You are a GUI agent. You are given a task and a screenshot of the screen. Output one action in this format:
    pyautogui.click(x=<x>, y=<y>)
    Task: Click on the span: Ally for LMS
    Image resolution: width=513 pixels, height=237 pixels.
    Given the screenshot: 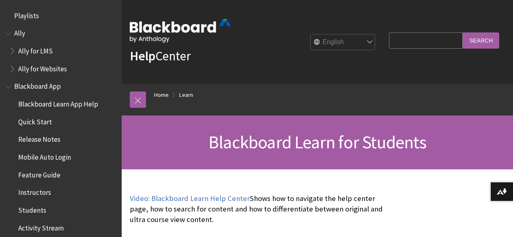 What is the action you would take?
    pyautogui.click(x=35, y=49)
    